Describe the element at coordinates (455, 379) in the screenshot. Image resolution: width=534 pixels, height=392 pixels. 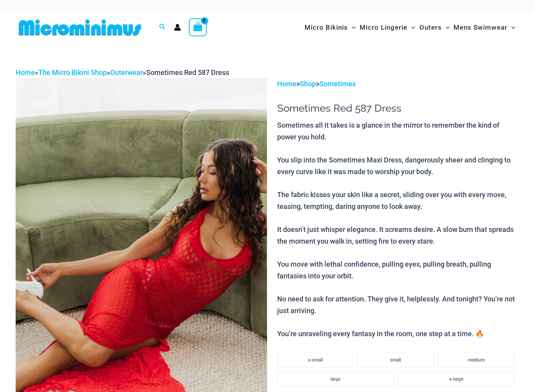
I see `span: x-large` at that location.